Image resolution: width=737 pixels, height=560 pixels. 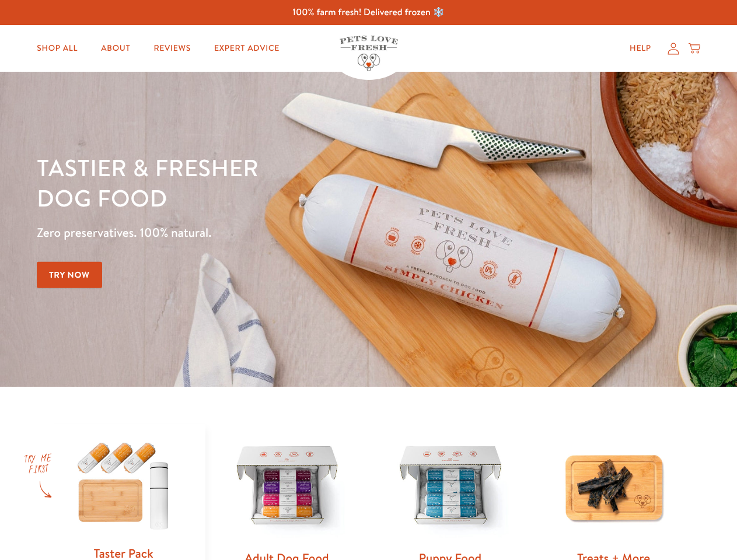 What do you see at coordinates (116, 48) in the screenshot?
I see `a: About` at bounding box center [116, 48].